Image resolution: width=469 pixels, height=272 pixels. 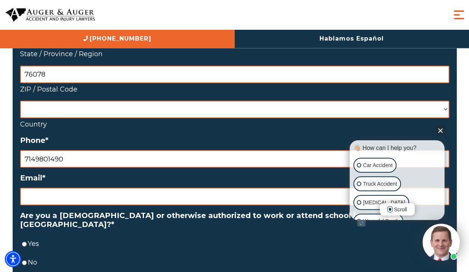 What do you see at coordinates (440, 130) in the screenshot?
I see `button: Close Intaker Chat Widget` at bounding box center [440, 130].